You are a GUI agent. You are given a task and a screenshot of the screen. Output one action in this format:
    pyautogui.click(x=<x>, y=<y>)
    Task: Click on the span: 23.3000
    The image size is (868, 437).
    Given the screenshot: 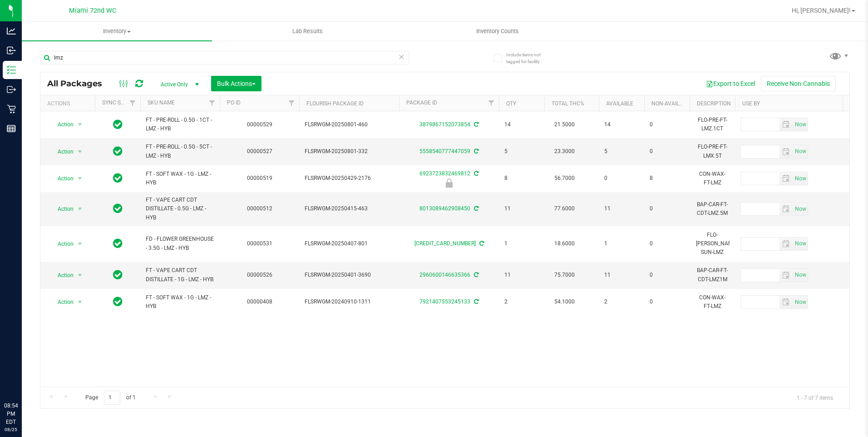 What is the action you would take?
    pyautogui.click(x=565, y=151)
    